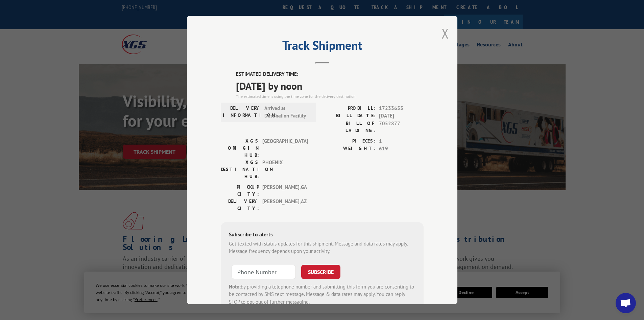 Image resolution: width=644 pixels, height=320 pixels. I want to click on label: DELIVERY CITY:, so click(240, 205).